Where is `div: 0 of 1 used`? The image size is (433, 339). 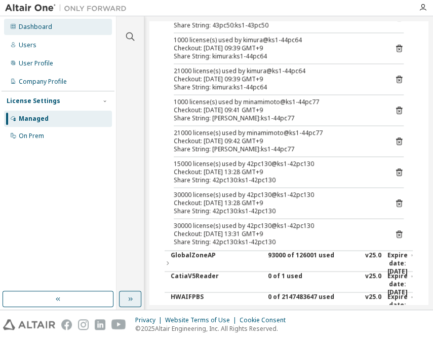
div: 0 of 1 used is located at coordinates (314, 283).